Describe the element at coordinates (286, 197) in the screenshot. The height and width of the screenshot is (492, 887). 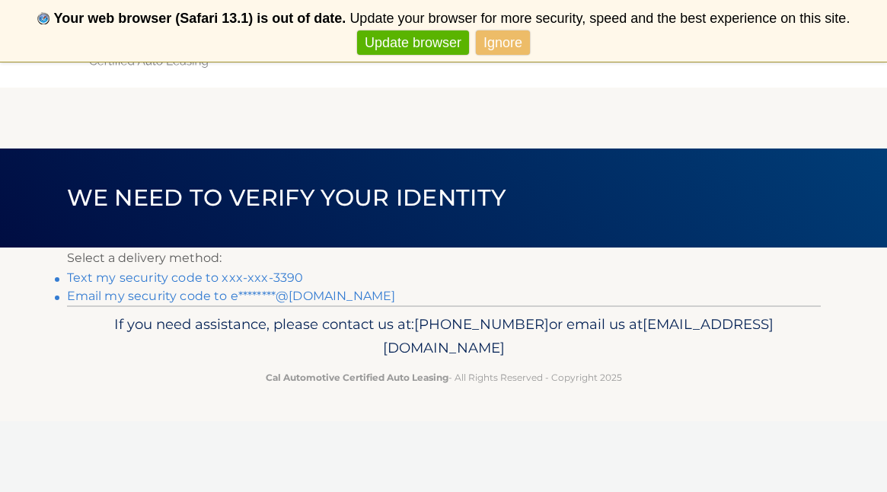
I see `span: We need to verify your identity` at that location.